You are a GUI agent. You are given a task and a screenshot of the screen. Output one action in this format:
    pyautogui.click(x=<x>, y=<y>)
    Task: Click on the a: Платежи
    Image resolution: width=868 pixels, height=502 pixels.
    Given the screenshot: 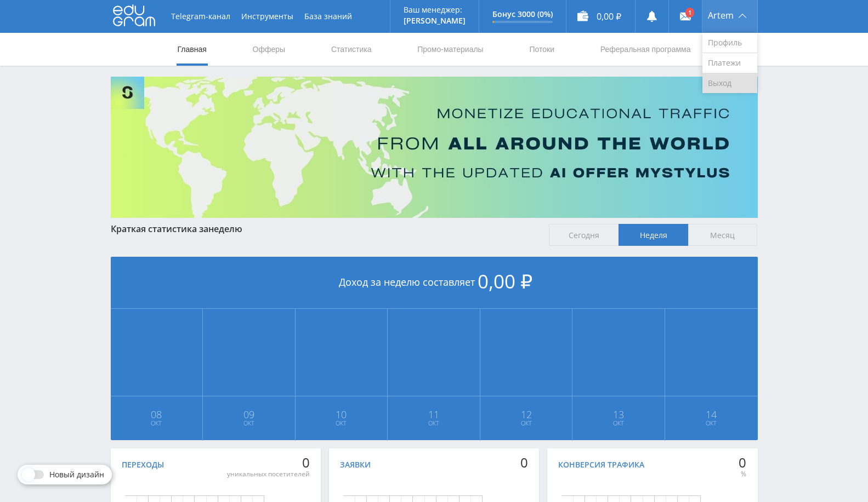 What is the action you would take?
    pyautogui.click(x=730, y=63)
    